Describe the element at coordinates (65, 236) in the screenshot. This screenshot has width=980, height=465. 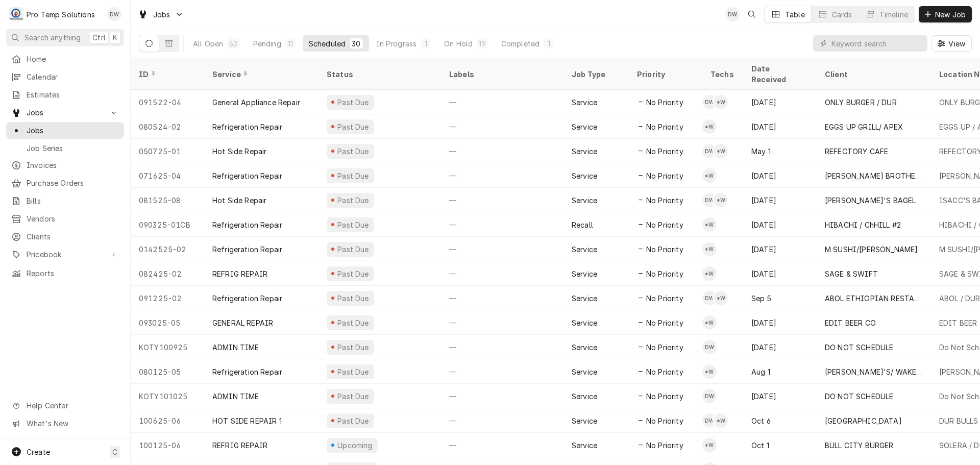
I see `a: Clients` at that location.